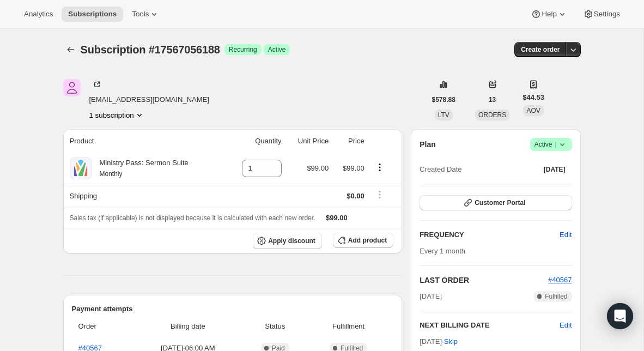 The width and height of the screenshot is (644, 351). What do you see at coordinates (560, 280) in the screenshot?
I see `a: #40567` at bounding box center [560, 280].